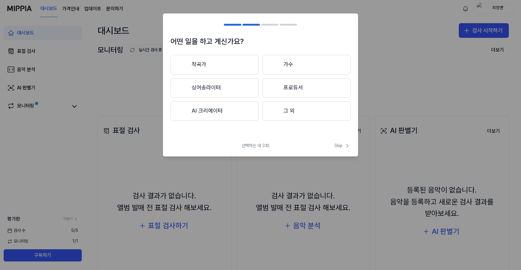 Image resolution: width=521 pixels, height=270 pixels. I want to click on span: 선택하는 데 3초!, so click(256, 146).